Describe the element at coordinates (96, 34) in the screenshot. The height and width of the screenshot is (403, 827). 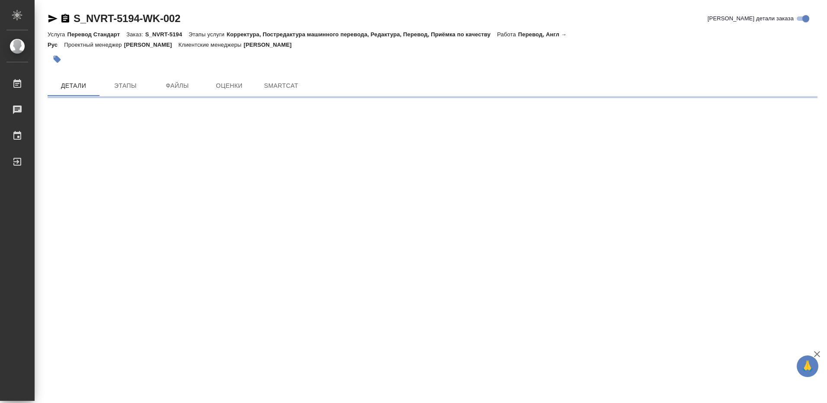
I see `p: Перевод Стандарт` at that location.